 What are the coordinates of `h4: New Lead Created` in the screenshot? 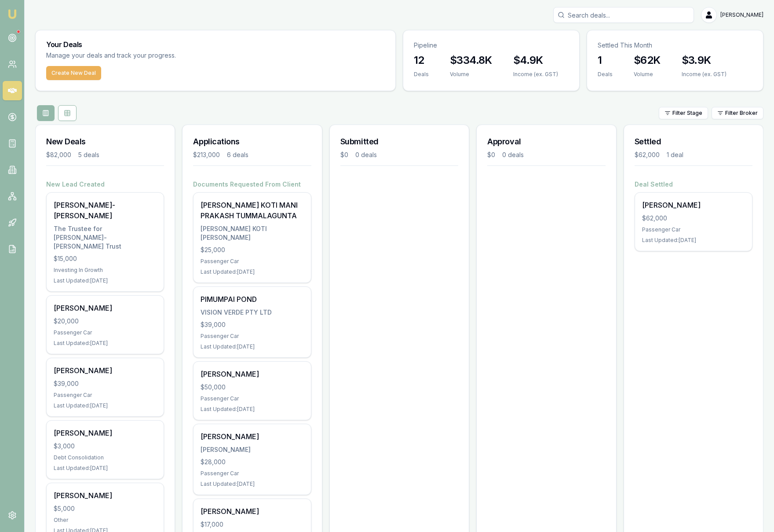 It's located at (105, 184).